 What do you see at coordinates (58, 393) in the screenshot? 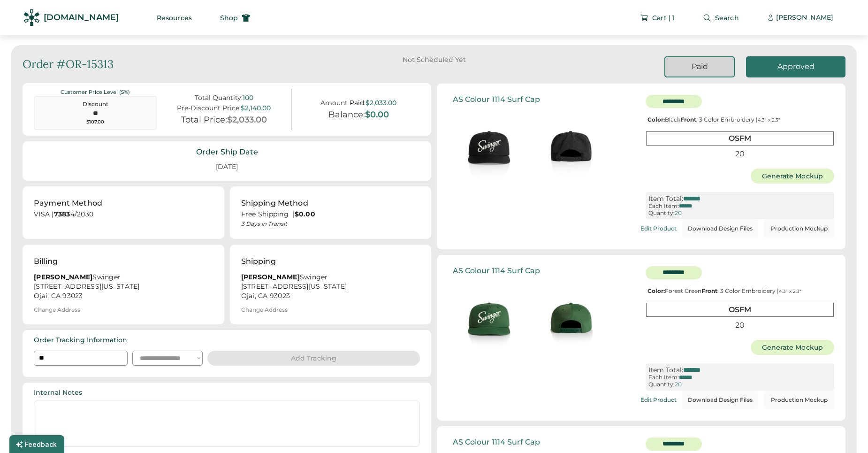
I see `div: Internal Notes` at bounding box center [58, 393].